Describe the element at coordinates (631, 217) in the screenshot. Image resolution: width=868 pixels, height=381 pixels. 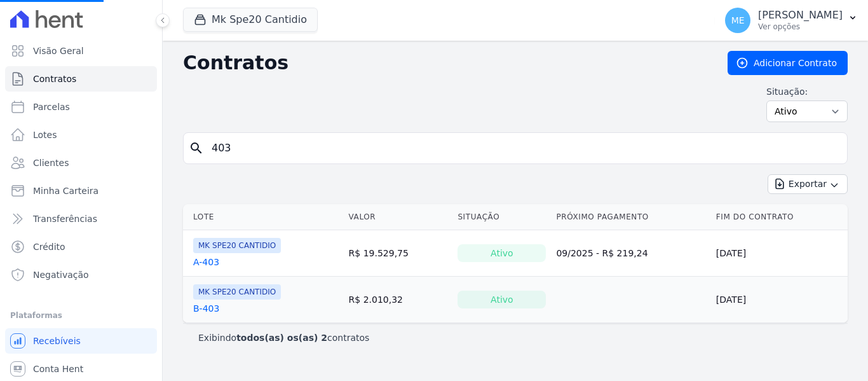
I see `th: Próximo Pagamento` at that location.